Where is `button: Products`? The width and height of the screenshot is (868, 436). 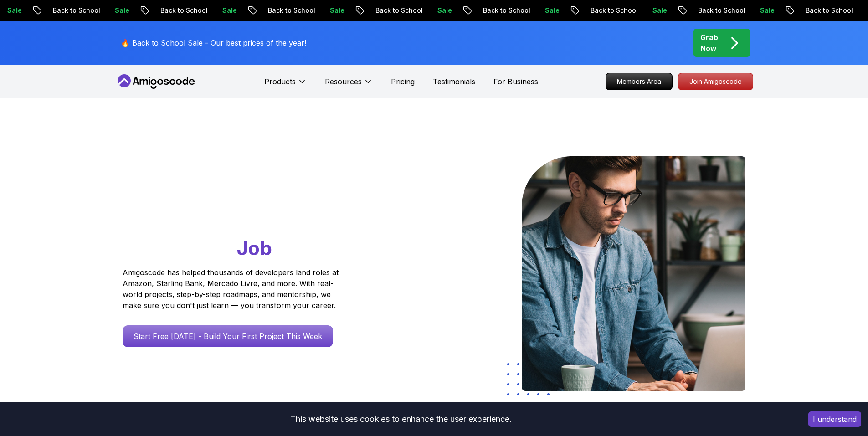 button: Products is located at coordinates (285, 85).